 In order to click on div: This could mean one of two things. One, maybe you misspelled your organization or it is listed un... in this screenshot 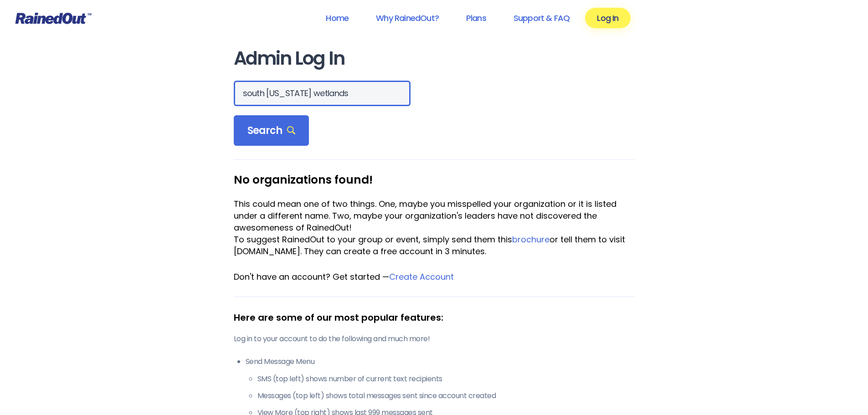, I will do `click(434, 216)`.